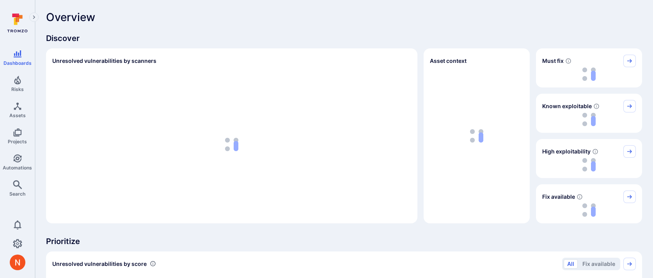 This screenshot has height=278, width=653. I want to click on span: Discover, so click(344, 38).